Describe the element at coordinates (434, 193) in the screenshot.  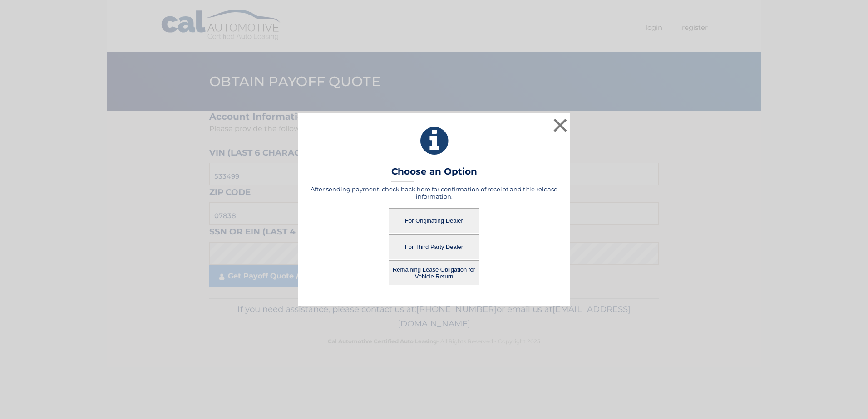
I see `h5: After sending payment, check back here for confirmation of receipt and title release information.` at that location.